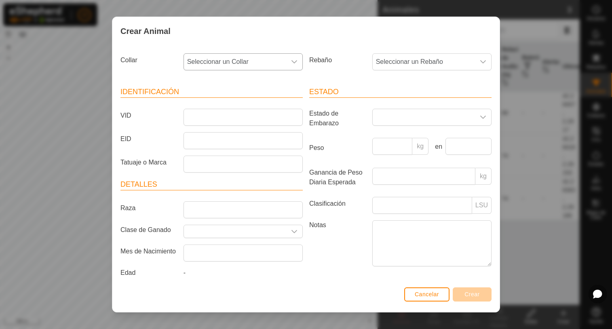 The width and height of the screenshot is (612, 329). I want to click on label: Raza, so click(149, 208).